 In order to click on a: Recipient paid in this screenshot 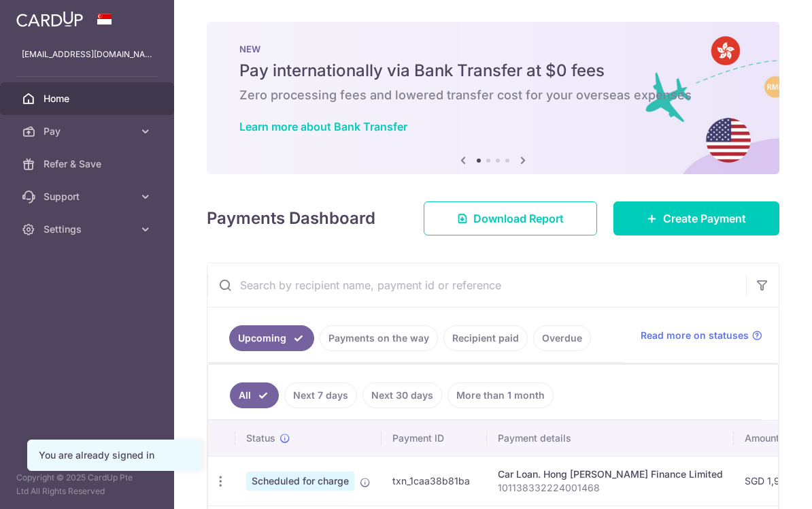, I will do `click(486, 338)`.